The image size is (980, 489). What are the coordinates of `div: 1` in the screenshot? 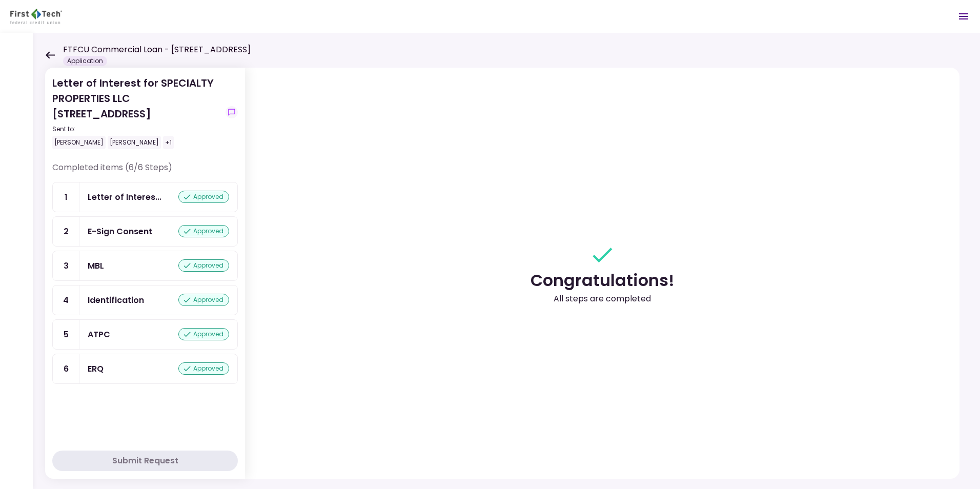 It's located at (66, 197).